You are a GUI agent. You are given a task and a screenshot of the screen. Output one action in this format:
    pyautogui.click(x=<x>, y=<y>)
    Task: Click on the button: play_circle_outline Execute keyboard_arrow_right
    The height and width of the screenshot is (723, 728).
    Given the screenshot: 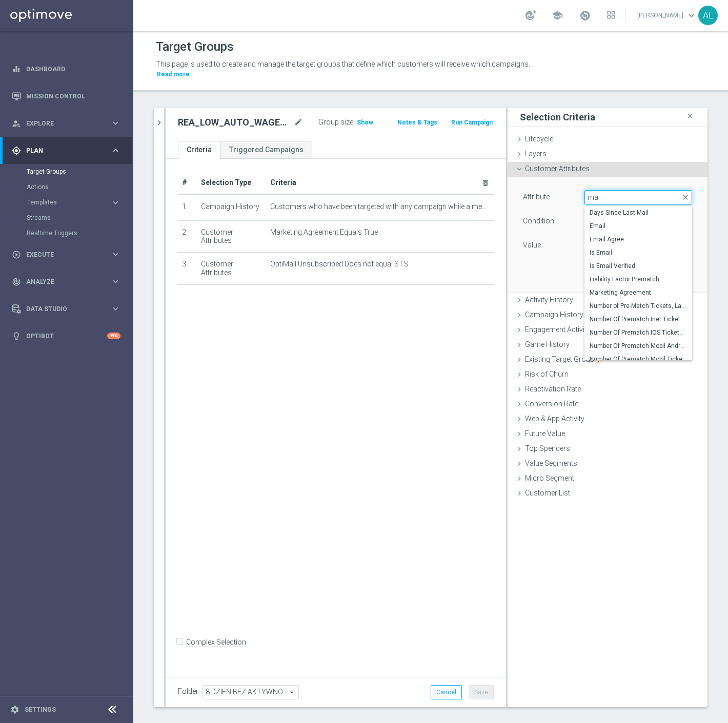 What is the action you would take?
    pyautogui.click(x=66, y=255)
    